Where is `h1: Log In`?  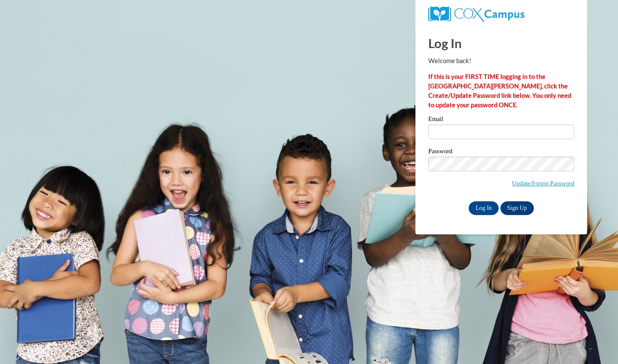
h1: Log In is located at coordinates (501, 43).